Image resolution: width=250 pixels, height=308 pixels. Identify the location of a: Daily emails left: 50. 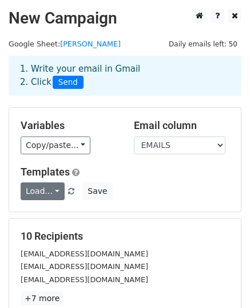
(203, 44).